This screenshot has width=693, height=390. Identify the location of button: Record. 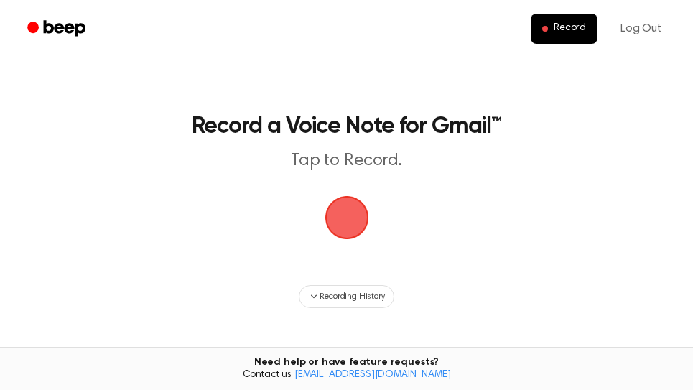
(564, 29).